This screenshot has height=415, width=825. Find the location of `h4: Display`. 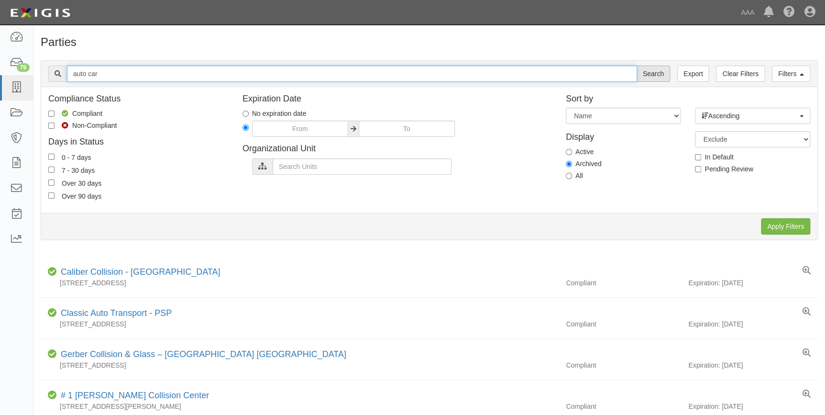

h4: Display is located at coordinates (623, 135).